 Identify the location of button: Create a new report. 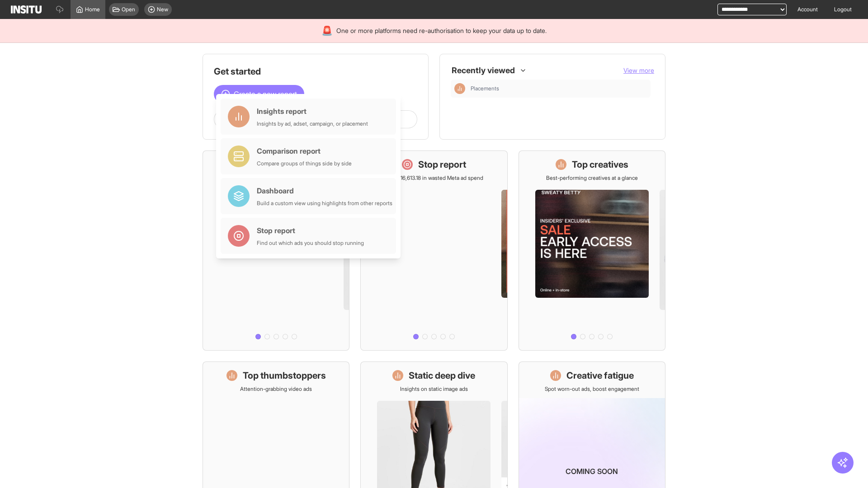
(259, 94).